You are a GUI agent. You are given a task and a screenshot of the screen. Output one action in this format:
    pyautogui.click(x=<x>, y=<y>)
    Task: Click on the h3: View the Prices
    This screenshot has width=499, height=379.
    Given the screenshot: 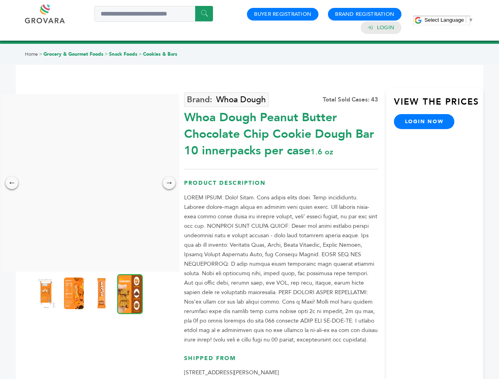 What is the action you would take?
    pyautogui.click(x=438, y=105)
    